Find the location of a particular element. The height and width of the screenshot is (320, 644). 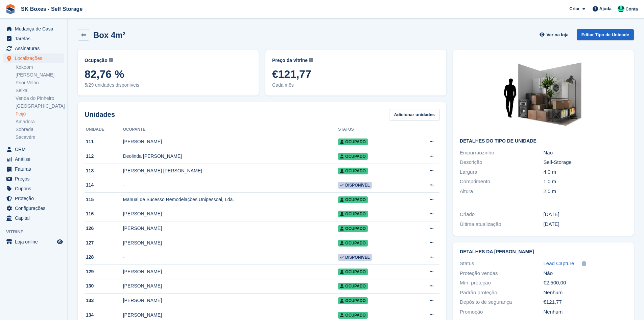

img: Cláudio Borges is located at coordinates (621, 9).